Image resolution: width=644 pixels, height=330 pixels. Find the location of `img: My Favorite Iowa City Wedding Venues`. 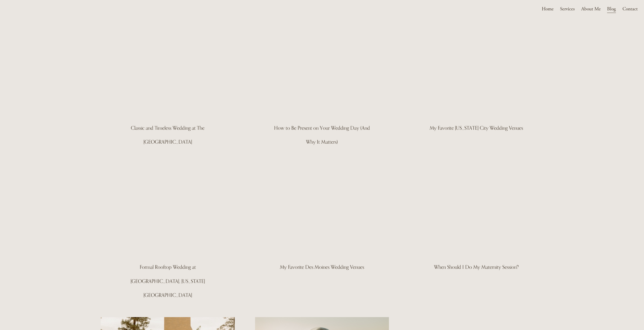

img: My Favorite Iowa City Wedding Venues is located at coordinates (476, 69).